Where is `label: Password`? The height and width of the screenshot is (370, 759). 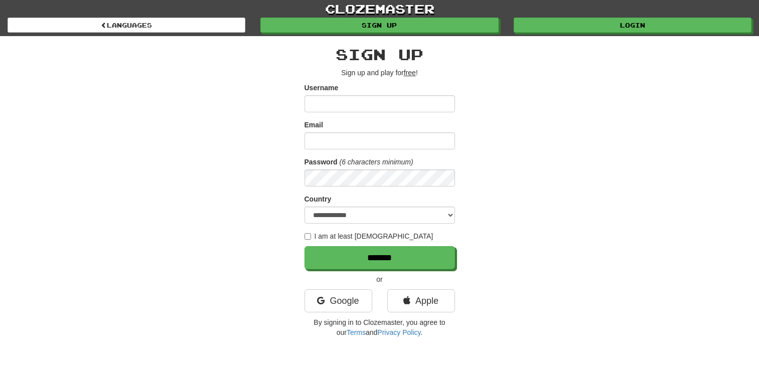
label: Password is located at coordinates (321, 162).